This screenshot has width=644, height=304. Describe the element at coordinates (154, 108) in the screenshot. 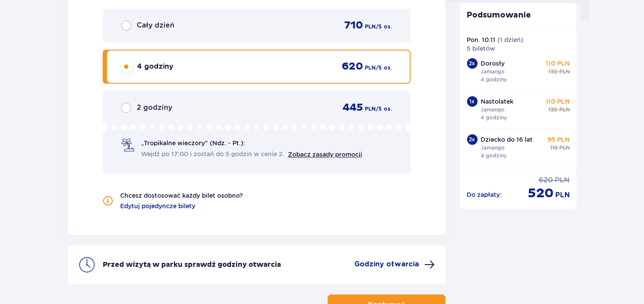

I see `p: 2 godziny` at that location.